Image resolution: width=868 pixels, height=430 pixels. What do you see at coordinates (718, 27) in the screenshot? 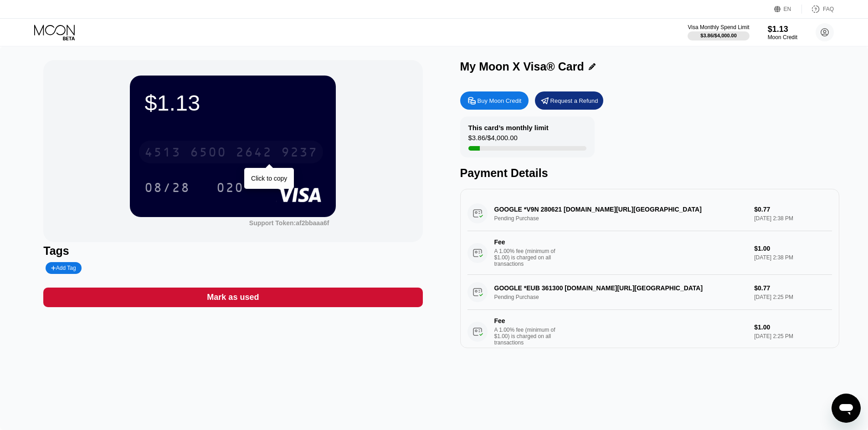
I see `div: Visa Monthly Spend Limit` at bounding box center [718, 27].